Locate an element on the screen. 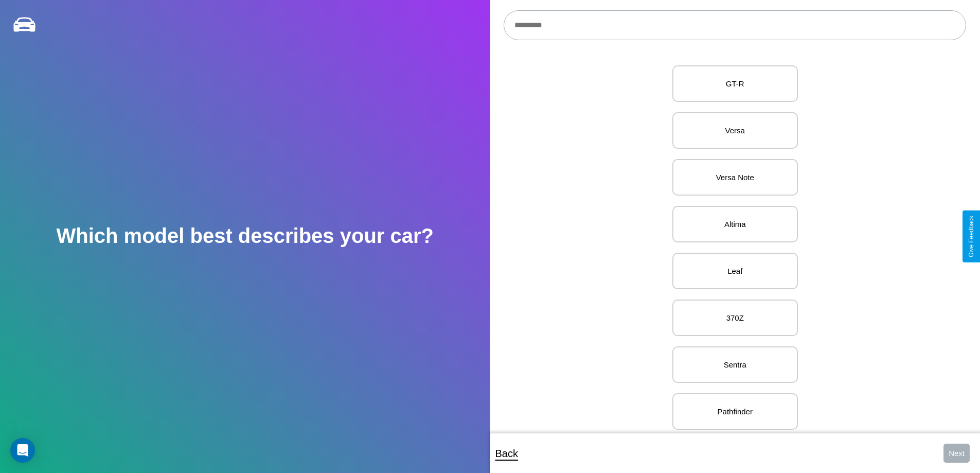  p: Versa is located at coordinates (735, 130).